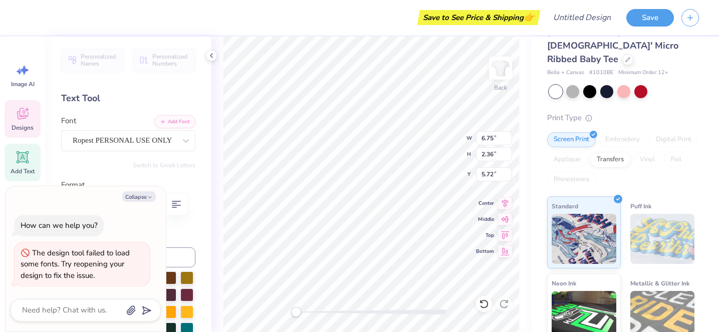  What do you see at coordinates (485, 203) in the screenshot?
I see `span: Center` at bounding box center [485, 203].